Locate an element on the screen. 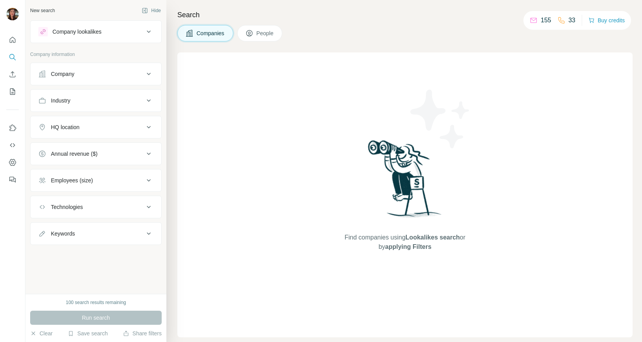  div: Employees (size) is located at coordinates (72, 180).